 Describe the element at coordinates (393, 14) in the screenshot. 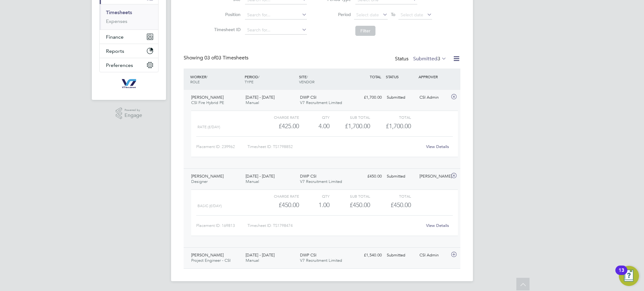

I see `span: To` at that location.